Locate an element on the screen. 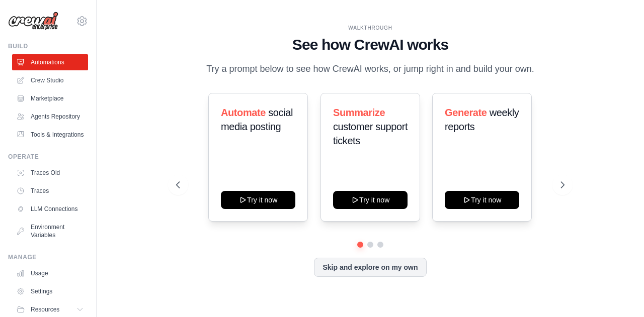 This screenshot has height=317, width=644. a: Traces is located at coordinates (50, 191).